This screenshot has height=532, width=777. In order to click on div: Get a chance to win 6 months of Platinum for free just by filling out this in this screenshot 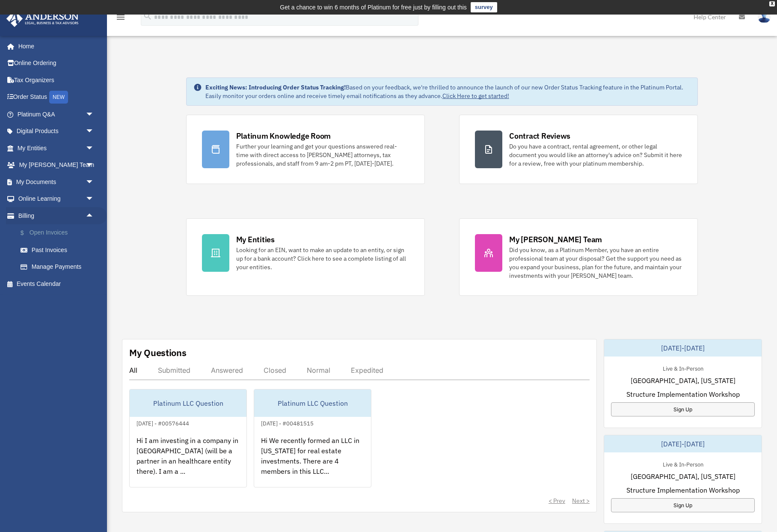, I will do `click(373, 7)`.